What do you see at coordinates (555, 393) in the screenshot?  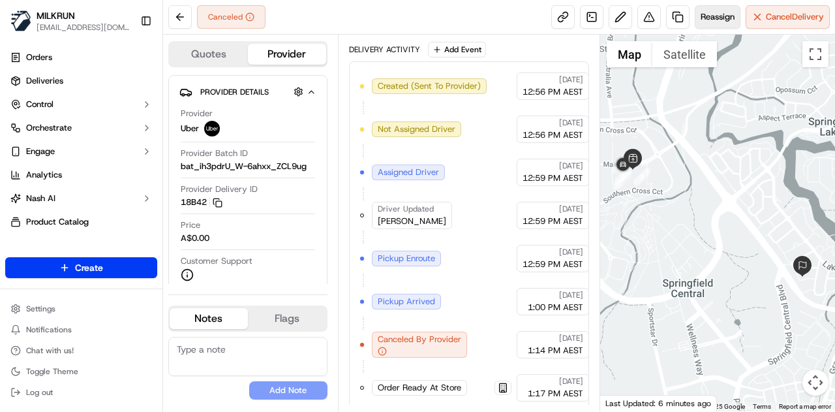 I see `span: 1:17 PM AEST` at bounding box center [555, 393].